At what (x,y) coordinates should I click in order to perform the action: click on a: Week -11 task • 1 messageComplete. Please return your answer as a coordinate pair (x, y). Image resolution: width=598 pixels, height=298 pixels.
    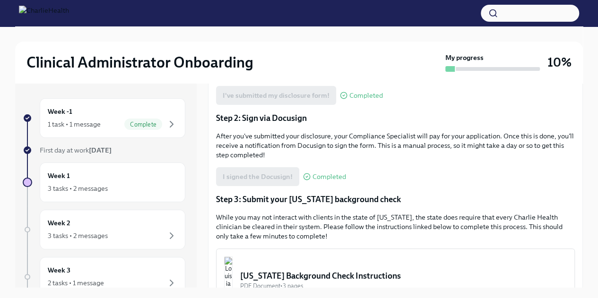
    Looking at the image, I should click on (104, 118).